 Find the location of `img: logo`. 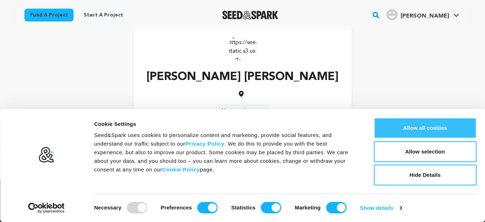

img: logo is located at coordinates (46, 155).